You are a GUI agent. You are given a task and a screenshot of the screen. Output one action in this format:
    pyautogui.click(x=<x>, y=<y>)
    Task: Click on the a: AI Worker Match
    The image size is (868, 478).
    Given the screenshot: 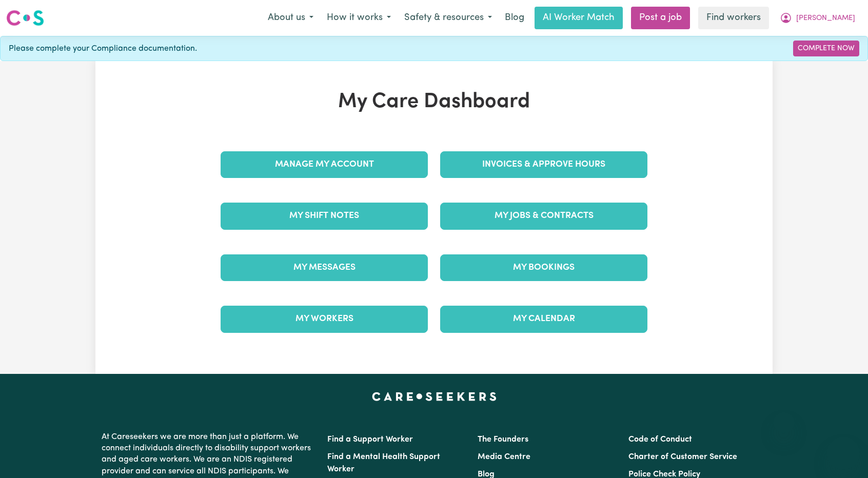 What is the action you would take?
    pyautogui.click(x=579, y=18)
    